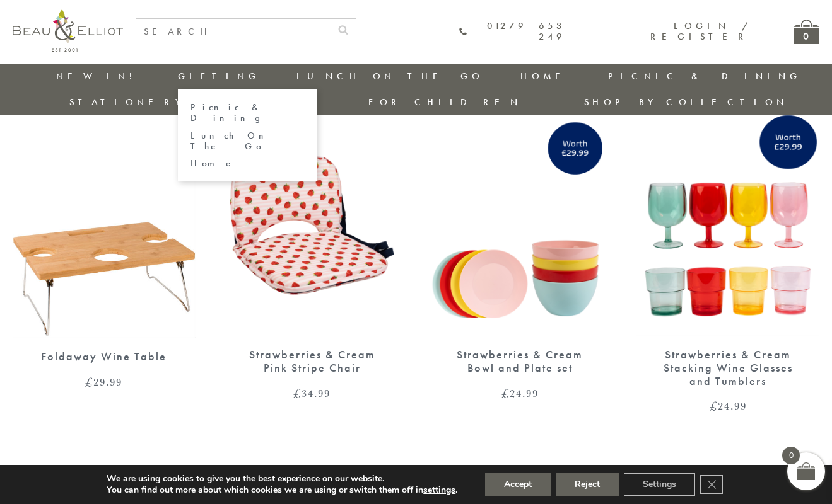 The image size is (832, 504). What do you see at coordinates (806, 31) in the screenshot?
I see `div: 0` at bounding box center [806, 31].